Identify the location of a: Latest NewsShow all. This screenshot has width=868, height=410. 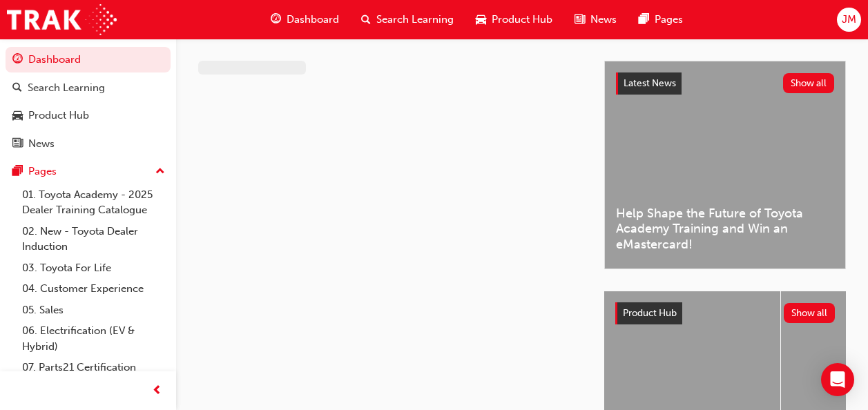
(725, 84).